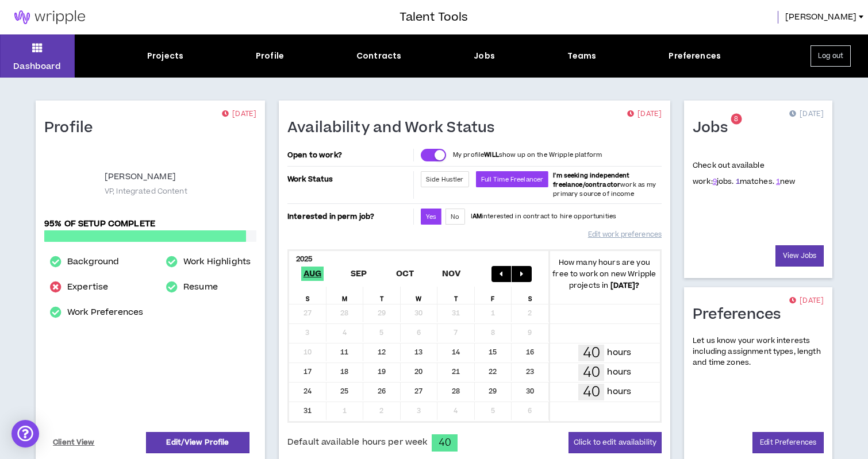 Image resolution: width=868 pixels, height=459 pixels. Describe the element at coordinates (492, 155) in the screenshot. I see `strong: WILL` at that location.